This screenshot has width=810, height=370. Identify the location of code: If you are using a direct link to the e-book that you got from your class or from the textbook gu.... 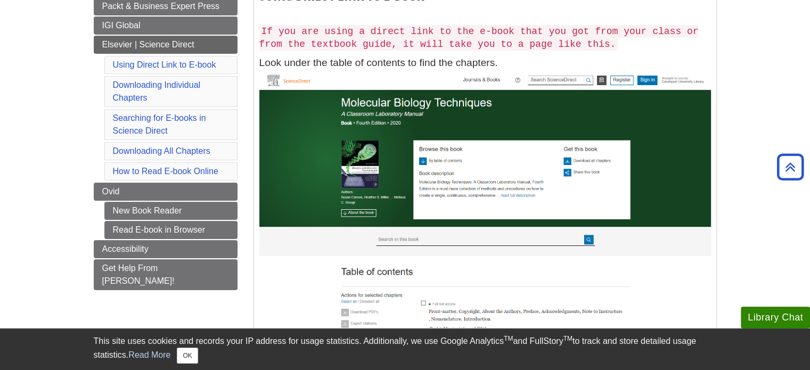
(479, 38).